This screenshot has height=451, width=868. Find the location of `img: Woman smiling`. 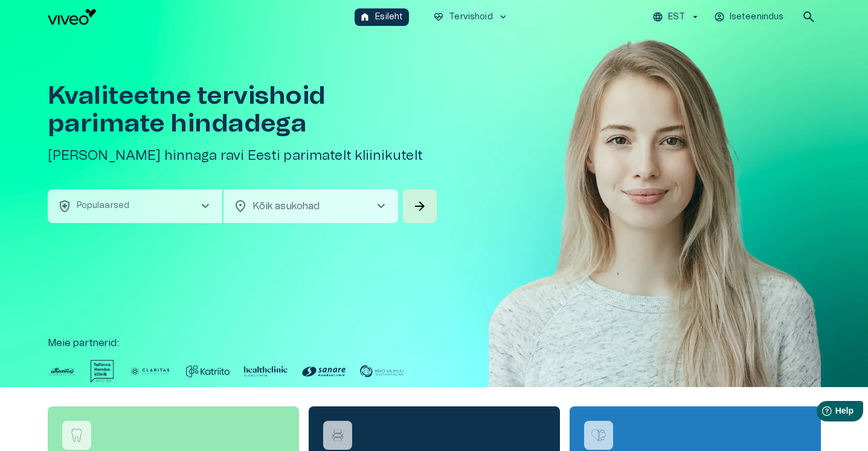

img: Woman smiling is located at coordinates (654, 229).